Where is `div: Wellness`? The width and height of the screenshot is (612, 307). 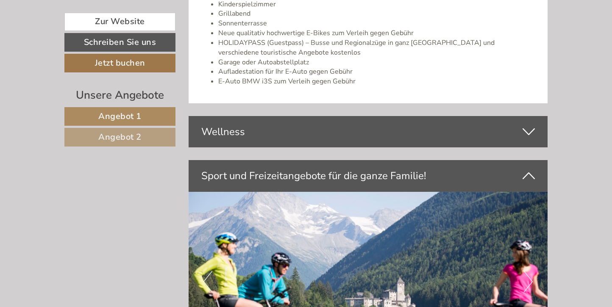 div: Wellness is located at coordinates (369, 132).